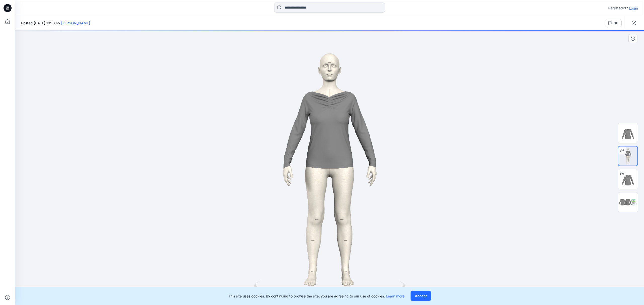 This screenshot has width=644, height=305. I want to click on img: Front, so click(628, 133).